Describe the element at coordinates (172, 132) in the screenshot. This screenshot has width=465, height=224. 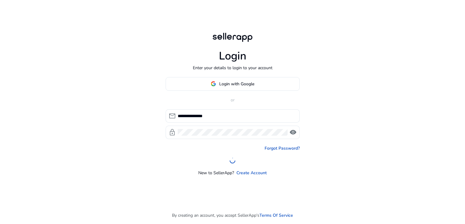
I see `span: lock` at that location.